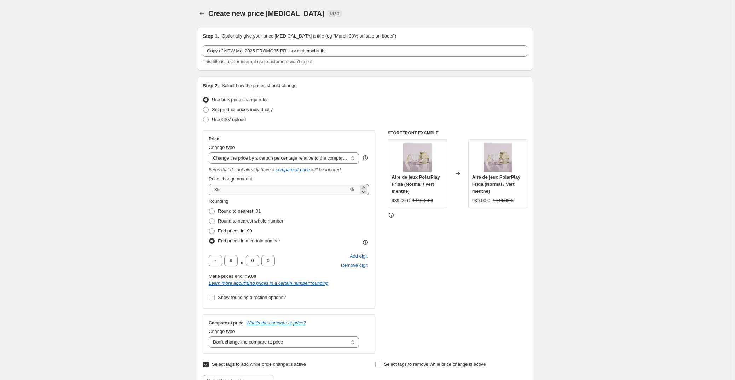  Describe the element at coordinates (358, 256) in the screenshot. I see `span: Add digit` at that location.